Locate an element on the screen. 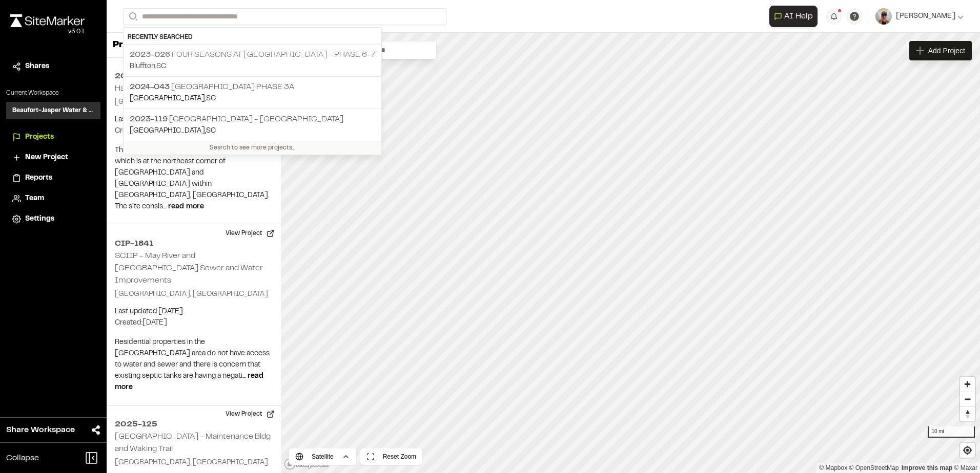 This screenshot has height=473, width=980. a: Projects is located at coordinates (53, 137).